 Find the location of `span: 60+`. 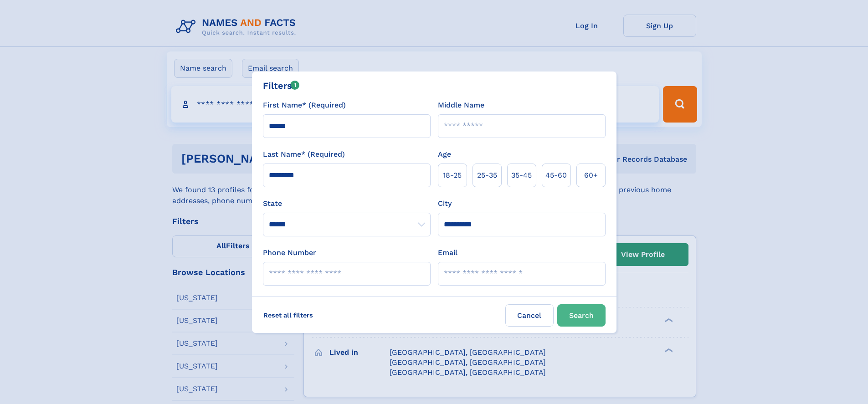

span: 60+ is located at coordinates (591, 176).